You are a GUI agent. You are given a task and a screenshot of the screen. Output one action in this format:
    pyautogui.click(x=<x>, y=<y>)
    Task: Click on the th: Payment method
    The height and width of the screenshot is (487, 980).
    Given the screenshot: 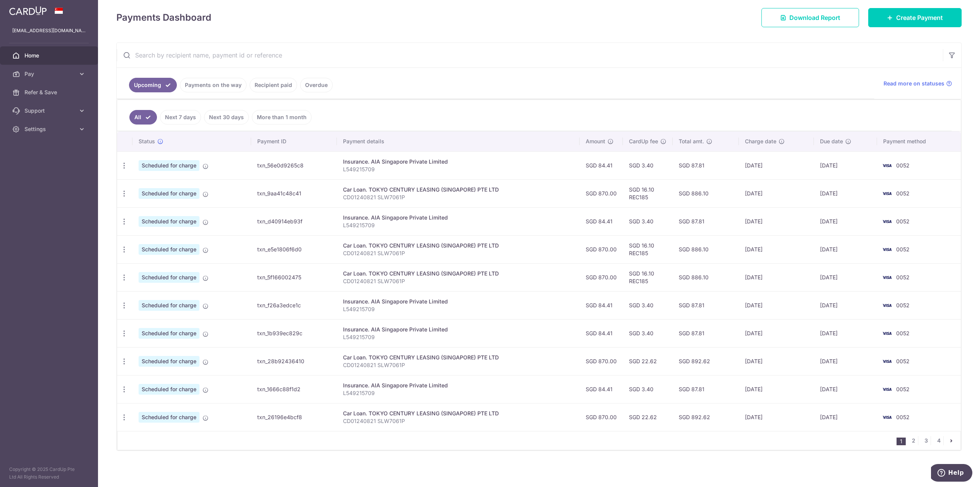 What is the action you would take?
    pyautogui.click(x=919, y=141)
    